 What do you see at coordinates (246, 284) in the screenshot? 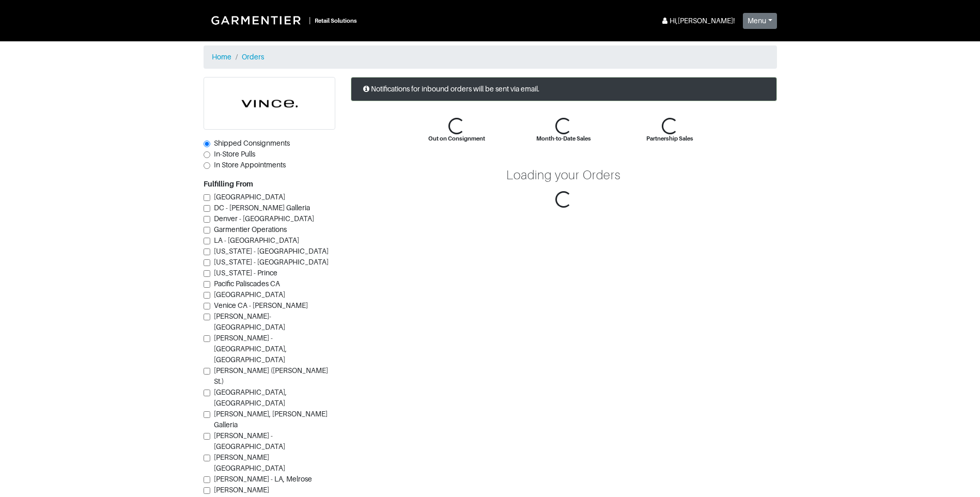
I see `span: Pacific Paliscades CA` at bounding box center [246, 284].